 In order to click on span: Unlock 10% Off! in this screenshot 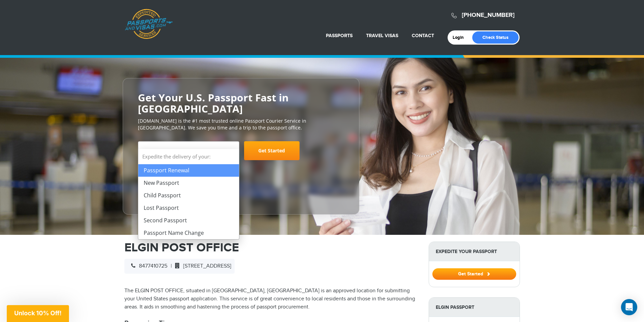, I will do `click(38, 313)`.